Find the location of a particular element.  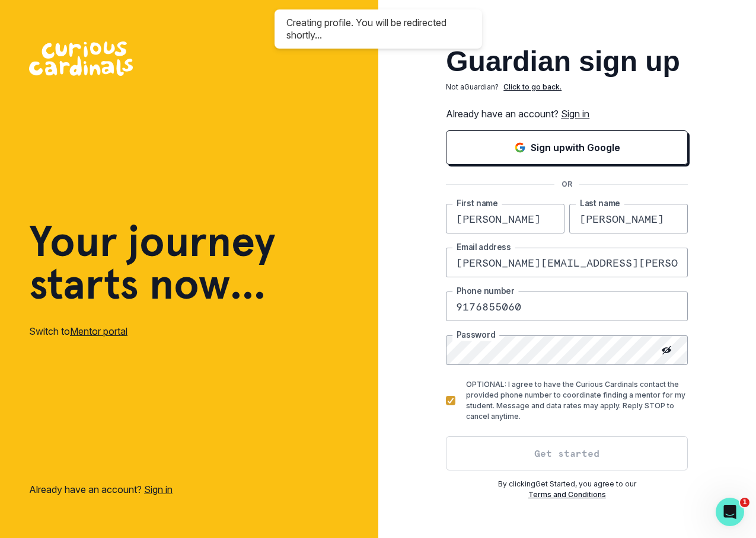

p: Click to go back. is located at coordinates (532, 87).